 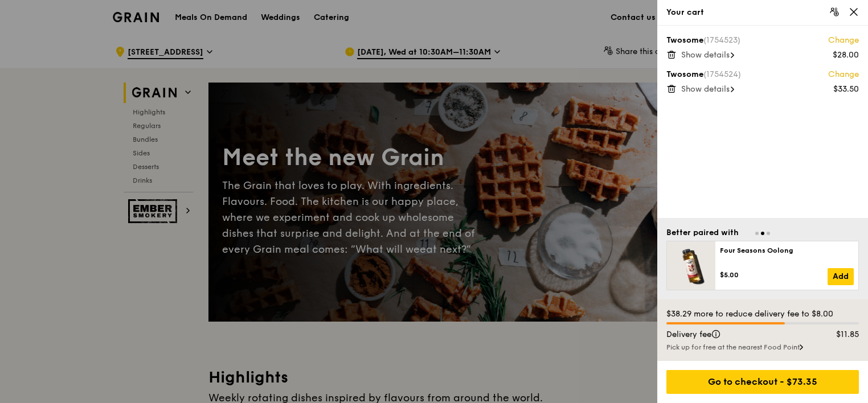 I want to click on span: Go to slide 2, so click(x=762, y=233).